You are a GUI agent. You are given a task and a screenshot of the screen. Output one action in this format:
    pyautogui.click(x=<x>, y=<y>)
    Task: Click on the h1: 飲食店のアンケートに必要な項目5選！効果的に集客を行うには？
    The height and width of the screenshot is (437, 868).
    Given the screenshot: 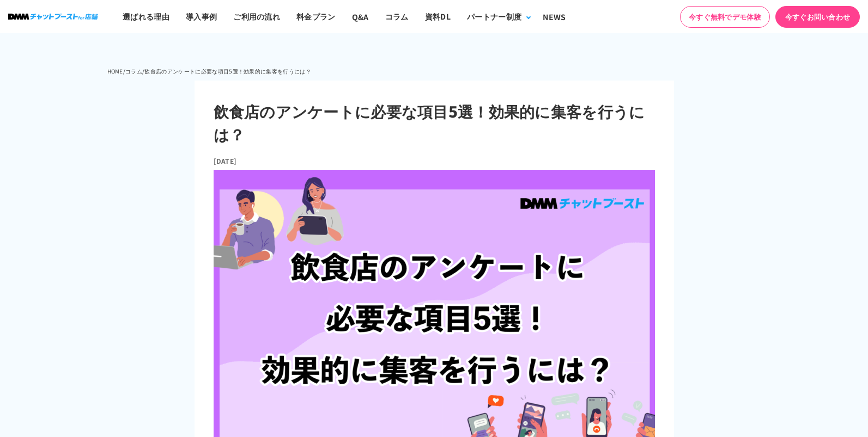 What is the action you would take?
    pyautogui.click(x=434, y=122)
    